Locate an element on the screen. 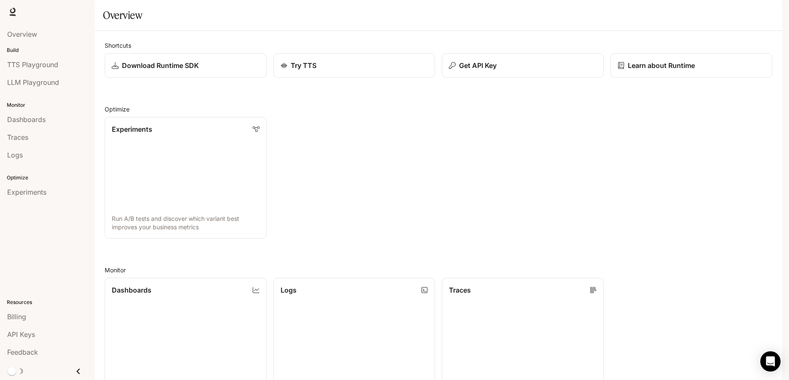  a: Learn about Runtime is located at coordinates (691, 65).